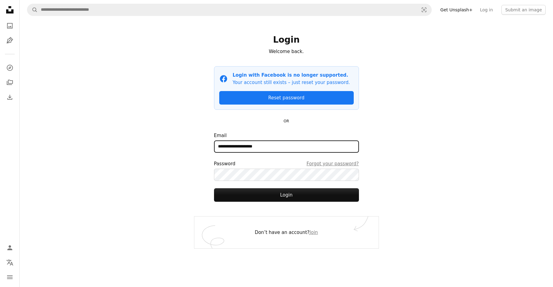  What do you see at coordinates (291, 75) in the screenshot?
I see `p: Login with Facebook is no longer supported.` at bounding box center [291, 75].